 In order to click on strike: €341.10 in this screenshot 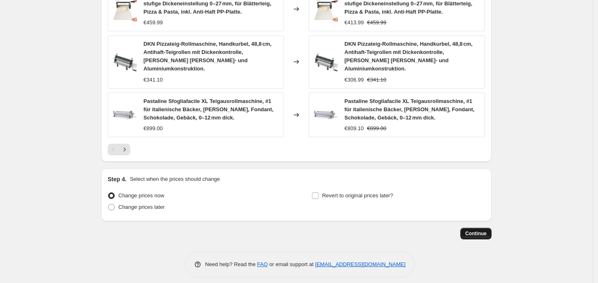, I will do `click(377, 80)`.